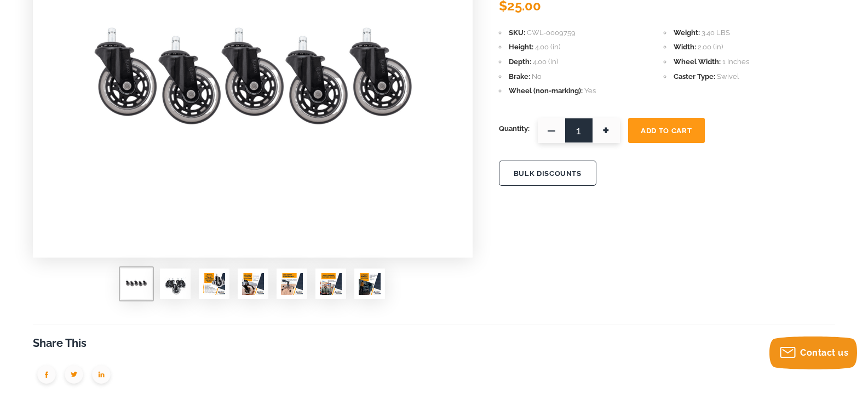 The image size is (868, 405). I want to click on span: 1 Inches, so click(736, 61).